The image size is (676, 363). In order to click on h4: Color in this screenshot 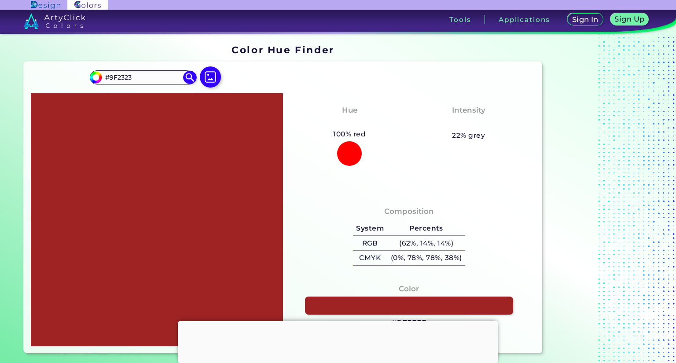, I will do `click(409, 289)`.